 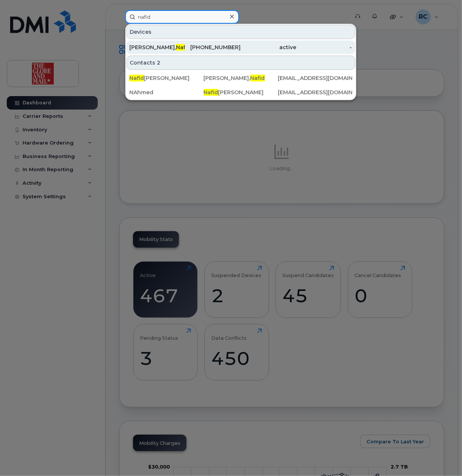 What do you see at coordinates (241, 63) in the screenshot?
I see `div: Contacts` at bounding box center [241, 63].